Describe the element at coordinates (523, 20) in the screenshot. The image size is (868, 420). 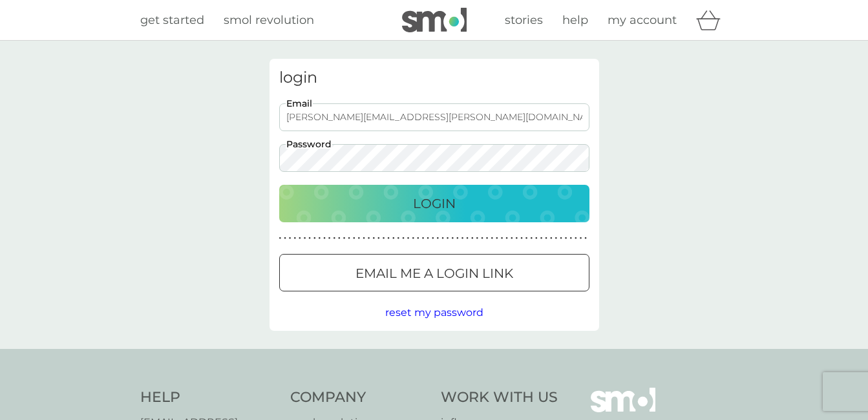
I see `span: stories` at that location.